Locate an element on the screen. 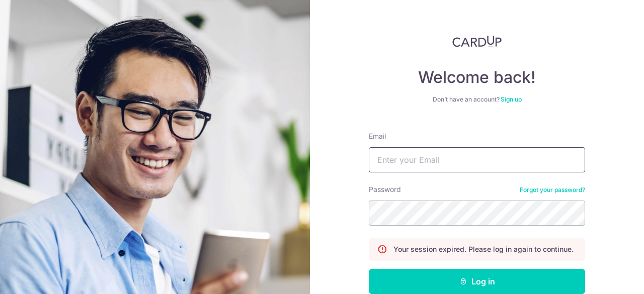  span: Help is located at coordinates (33, 12).